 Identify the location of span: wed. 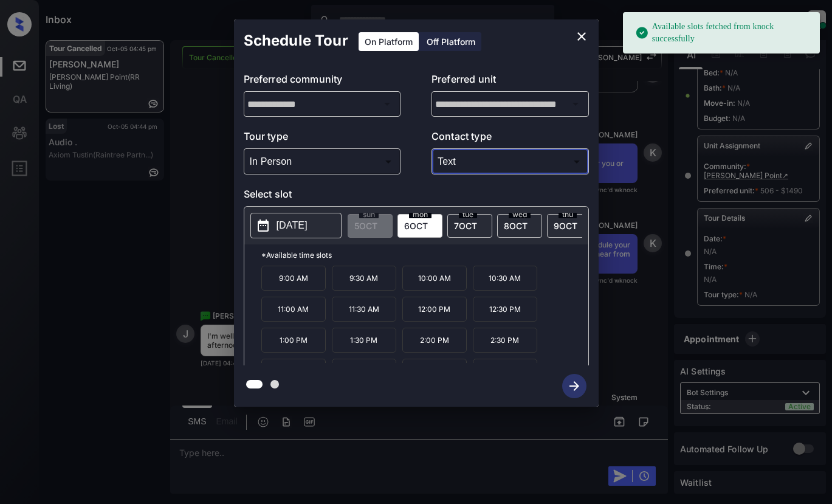
(520, 215).